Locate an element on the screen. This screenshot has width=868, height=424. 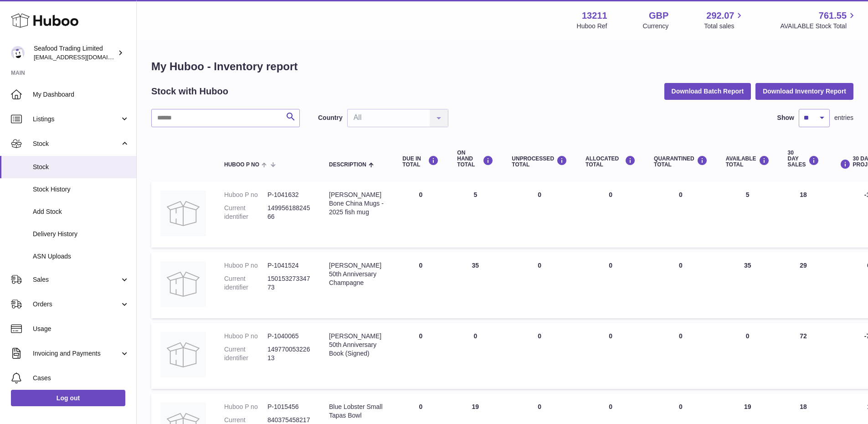
span: Huboo P no is located at coordinates (242, 165).